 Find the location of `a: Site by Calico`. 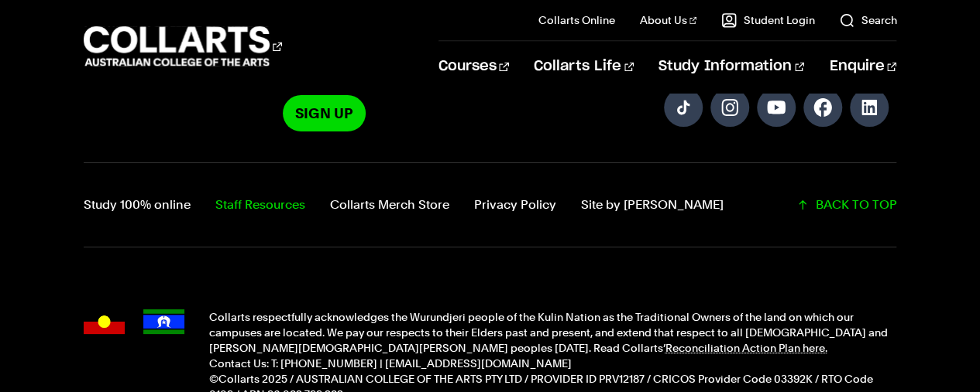

a: Site by Calico is located at coordinates (652, 205).